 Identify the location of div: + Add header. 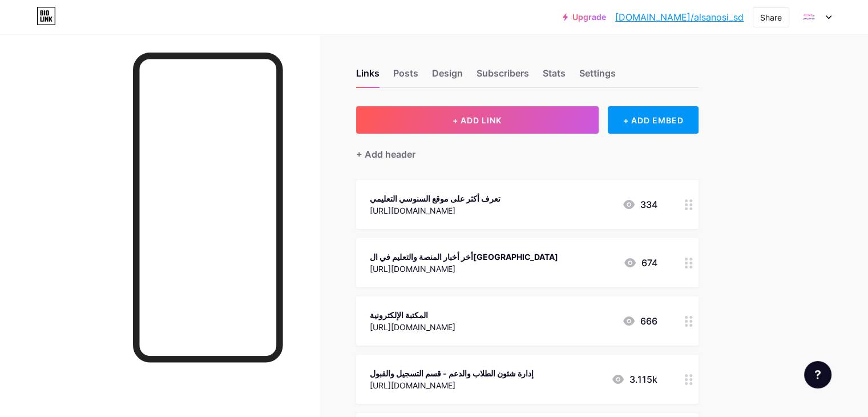
(386, 154).